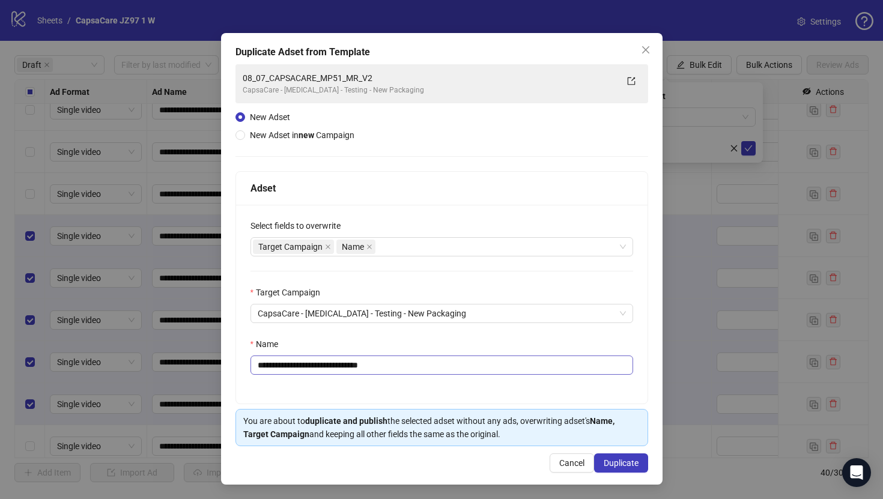 The height and width of the screenshot is (499, 883). I want to click on div: You are about to the selected adset without any ads, overwriting adset's and keeping all other fi..., so click(441, 428).